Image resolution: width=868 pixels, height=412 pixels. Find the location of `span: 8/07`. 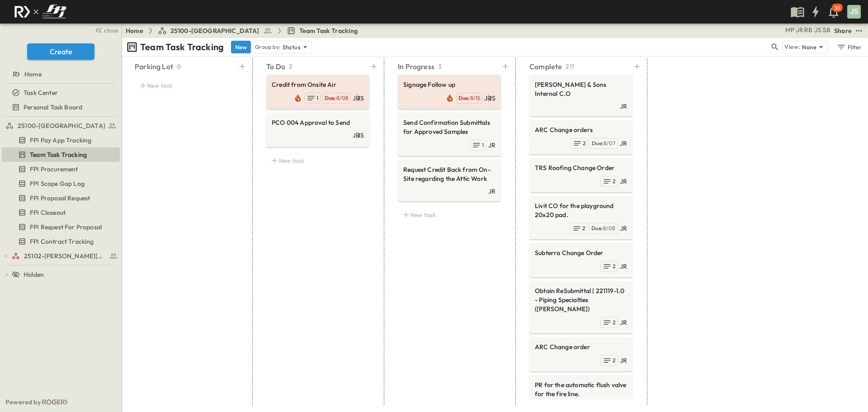

span: 8/07 is located at coordinates (610, 143).